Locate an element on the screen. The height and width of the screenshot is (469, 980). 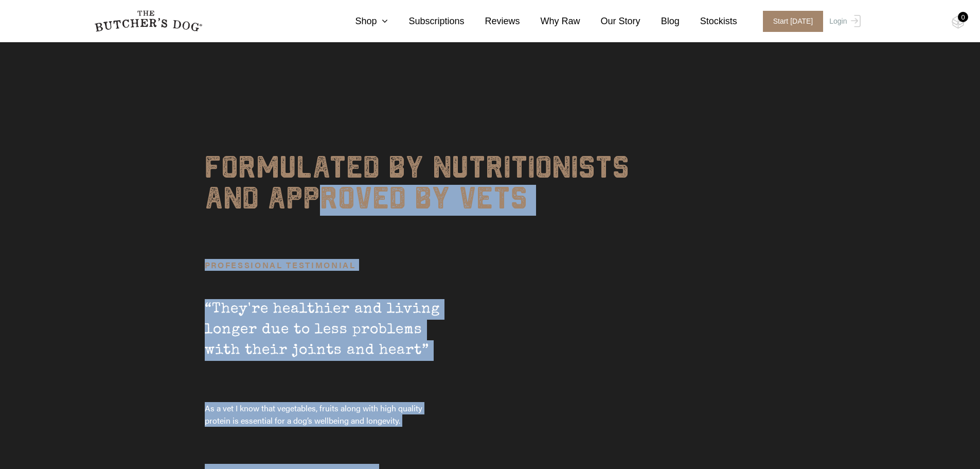
a: Subscriptions is located at coordinates (426, 21).